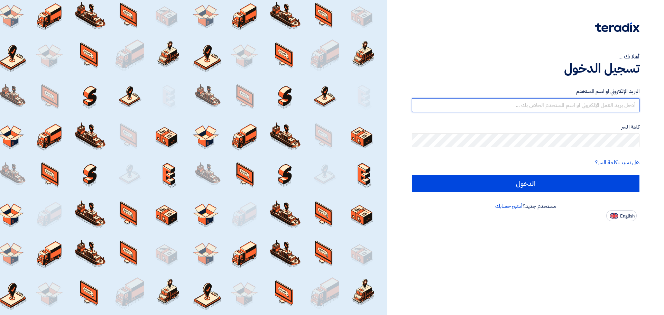 The height and width of the screenshot is (315, 664). Describe the element at coordinates (526, 57) in the screenshot. I see `div: أهلا بك ...` at that location.